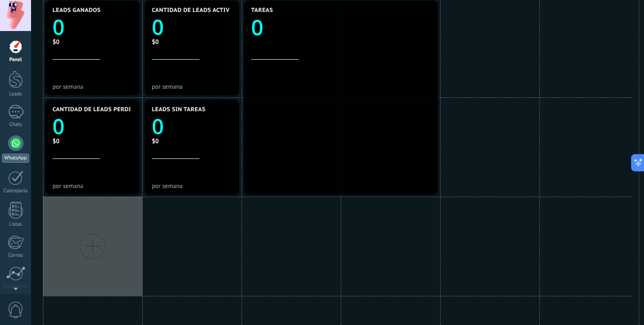 This screenshot has height=325, width=644. Describe the element at coordinates (178, 110) in the screenshot. I see `span: Leads sin tareas` at that location.